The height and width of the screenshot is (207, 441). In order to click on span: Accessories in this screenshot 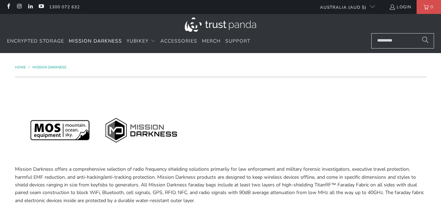, I will do `click(179, 41)`.